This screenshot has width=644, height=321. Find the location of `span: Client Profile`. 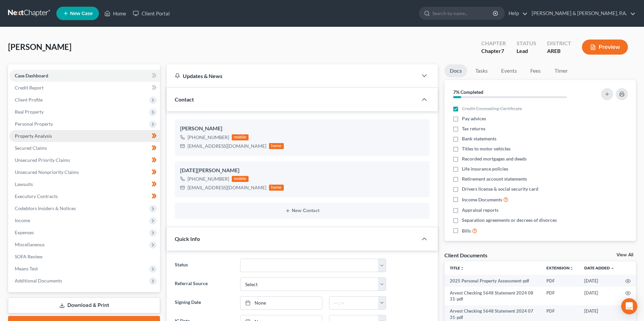

span: Client Profile is located at coordinates (29, 100).